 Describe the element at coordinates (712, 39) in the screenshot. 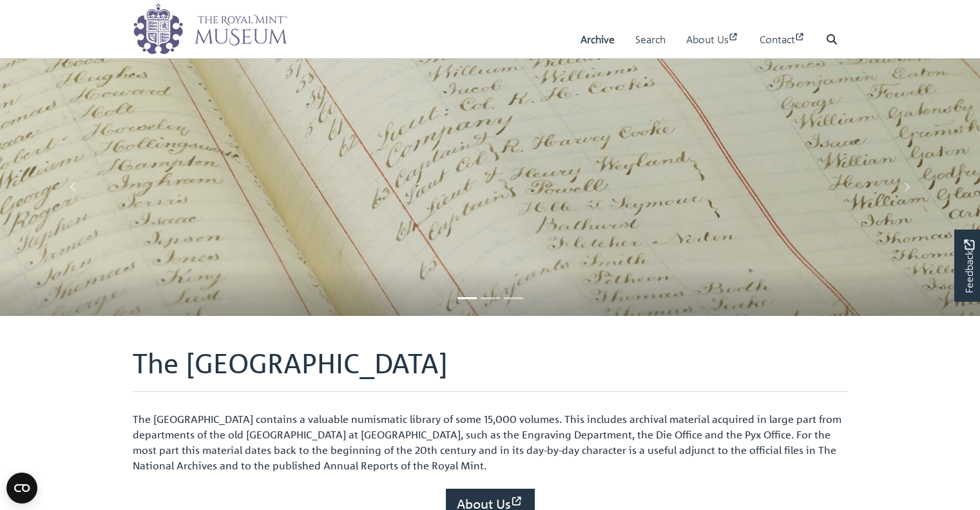

I see `a: About Us` at that location.